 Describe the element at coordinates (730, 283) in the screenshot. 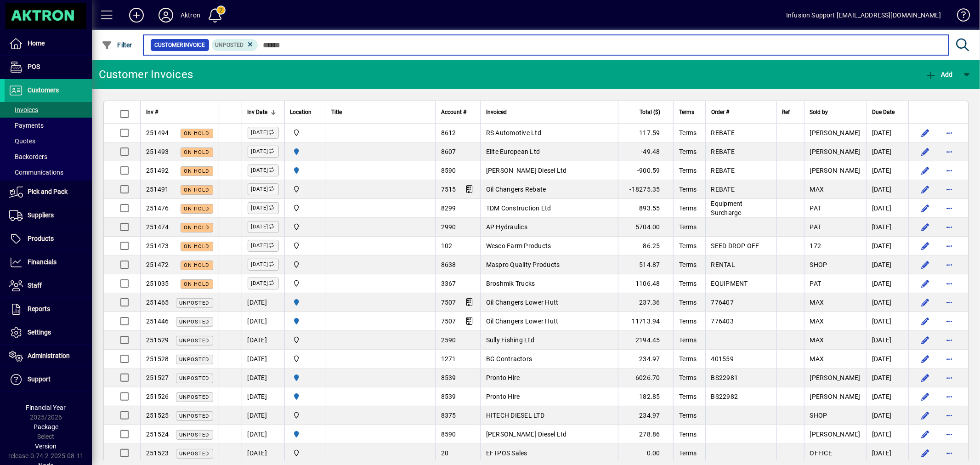

I see `span: EQUIPMENT` at that location.